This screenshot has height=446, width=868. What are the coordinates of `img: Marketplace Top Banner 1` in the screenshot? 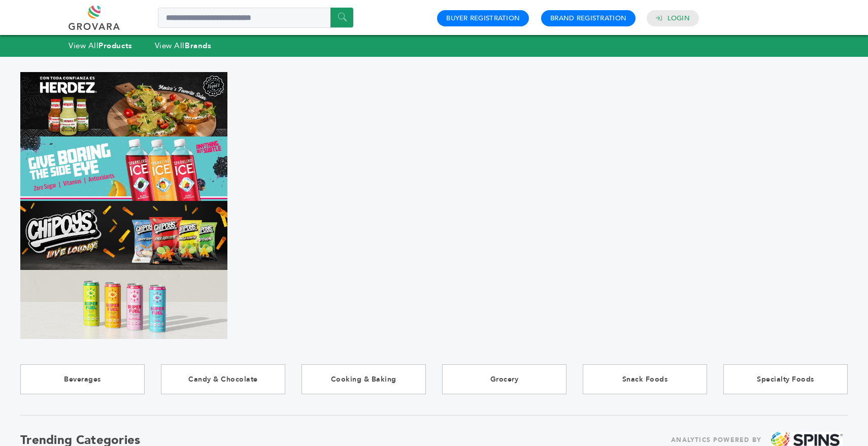 It's located at (124, 104).